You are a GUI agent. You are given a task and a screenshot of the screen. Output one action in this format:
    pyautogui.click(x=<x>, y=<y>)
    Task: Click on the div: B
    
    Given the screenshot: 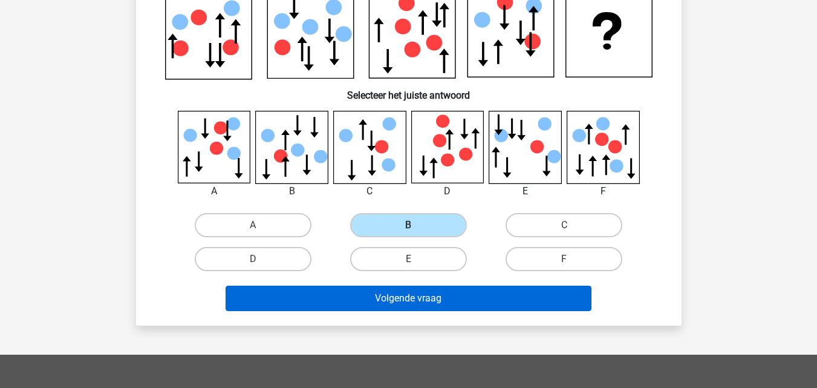 What is the action you would take?
    pyautogui.click(x=292, y=191)
    